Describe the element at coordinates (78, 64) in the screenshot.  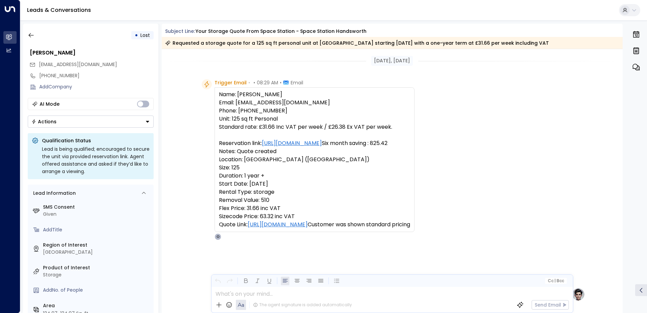
I see `span: syedkareem2009@yahoo.com` at that location.